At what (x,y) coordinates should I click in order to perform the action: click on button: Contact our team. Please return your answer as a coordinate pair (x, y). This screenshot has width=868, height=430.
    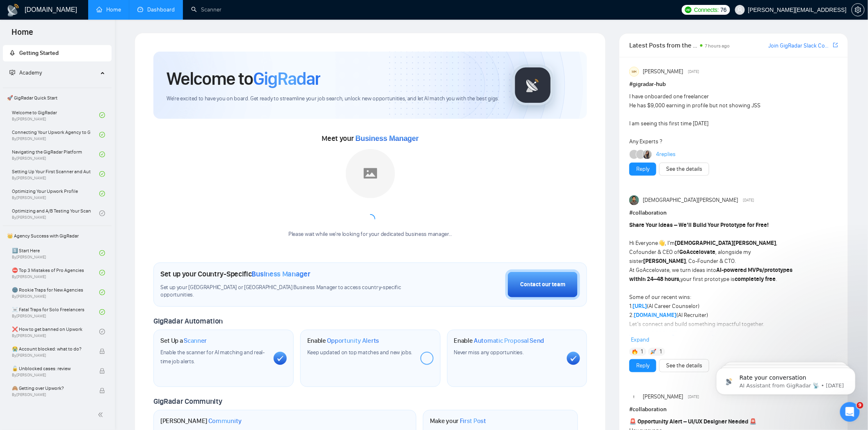
    Looking at the image, I should click on (543, 285).